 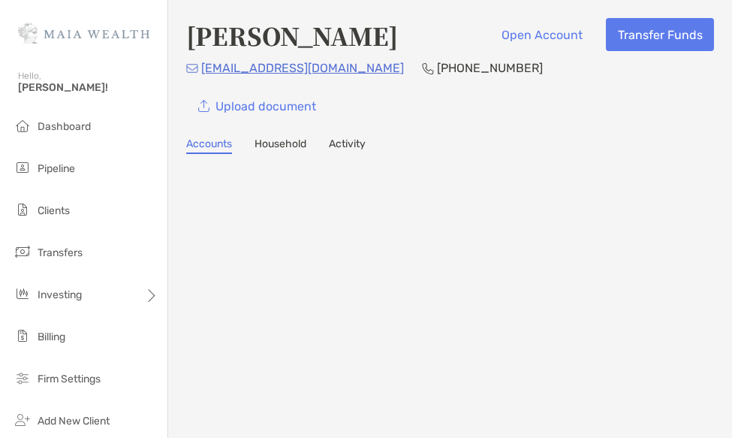 I want to click on img: button icon, so click(x=203, y=106).